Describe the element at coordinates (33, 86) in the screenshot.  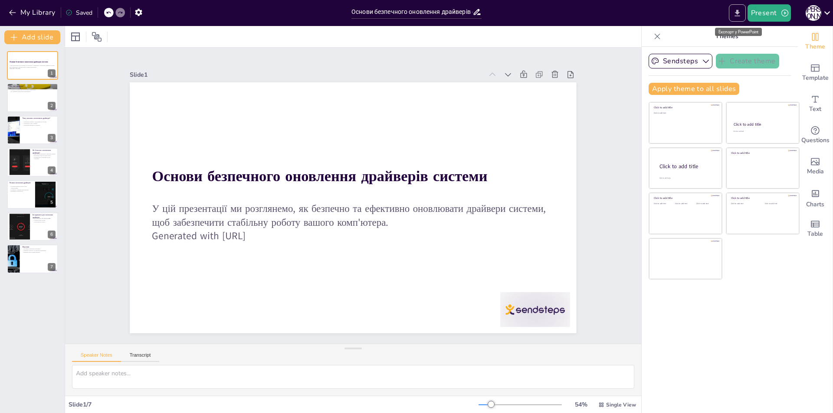
I see `p: Що таке драйвери?` at that location.